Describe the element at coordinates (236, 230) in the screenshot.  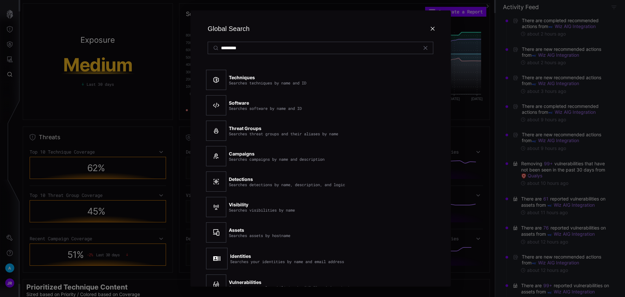
I see `strong: Assets` at that location.